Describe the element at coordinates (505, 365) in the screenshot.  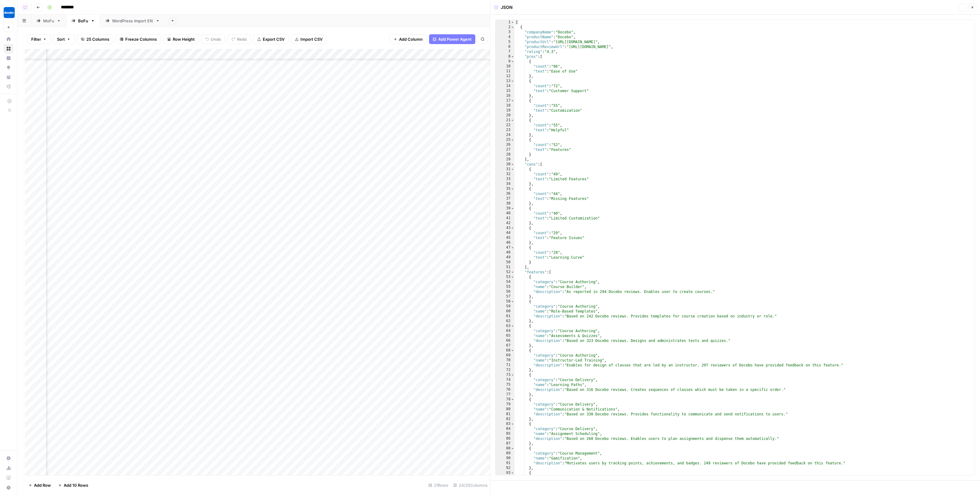
I see `div: 71` at that location.